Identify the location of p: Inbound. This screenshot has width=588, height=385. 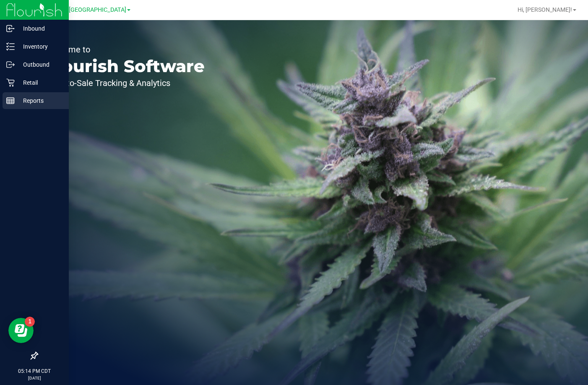
(40, 29).